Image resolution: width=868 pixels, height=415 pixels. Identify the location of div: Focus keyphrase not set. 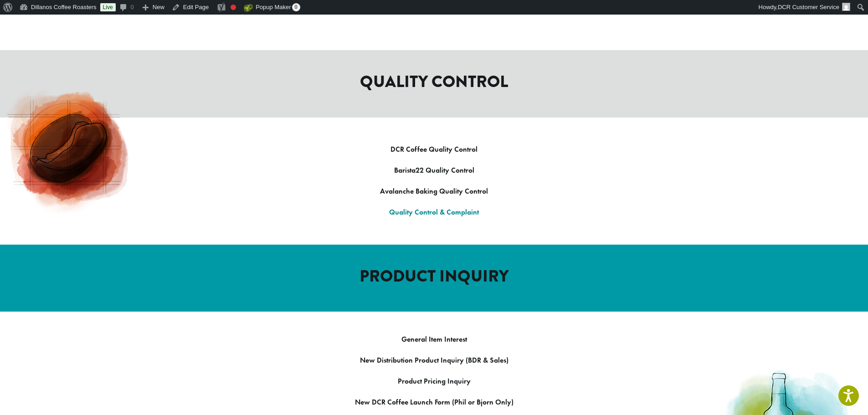
(233, 7).